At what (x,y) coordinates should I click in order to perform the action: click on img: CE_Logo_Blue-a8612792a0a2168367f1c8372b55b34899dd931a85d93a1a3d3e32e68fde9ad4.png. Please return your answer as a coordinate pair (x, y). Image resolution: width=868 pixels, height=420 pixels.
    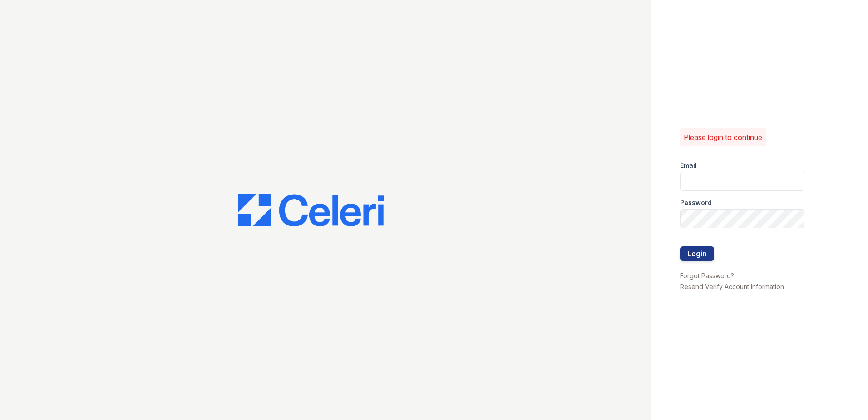
    Looking at the image, I should click on (311, 210).